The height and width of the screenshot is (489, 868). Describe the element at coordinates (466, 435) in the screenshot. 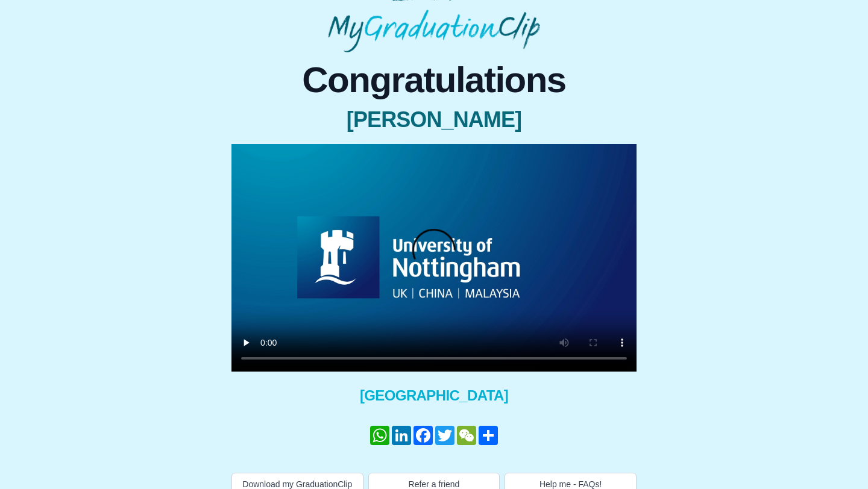

I see `a: WeChat` at that location.